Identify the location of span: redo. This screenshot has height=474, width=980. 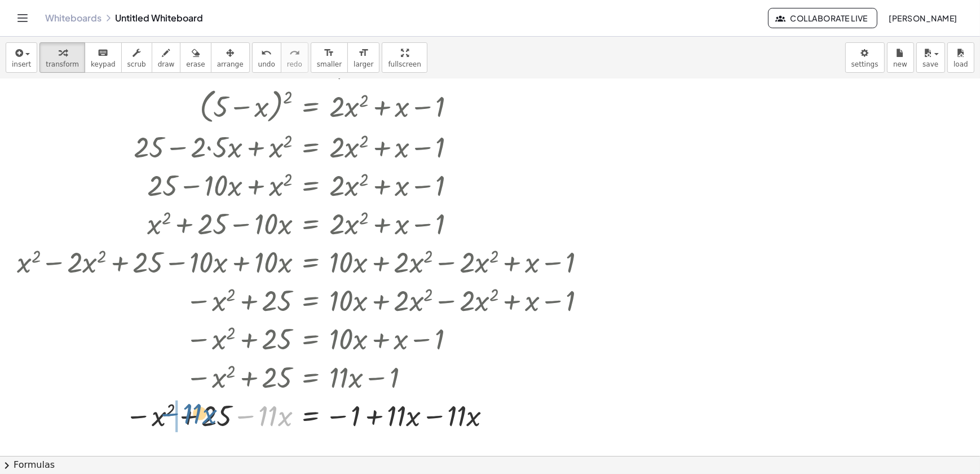
(294, 64).